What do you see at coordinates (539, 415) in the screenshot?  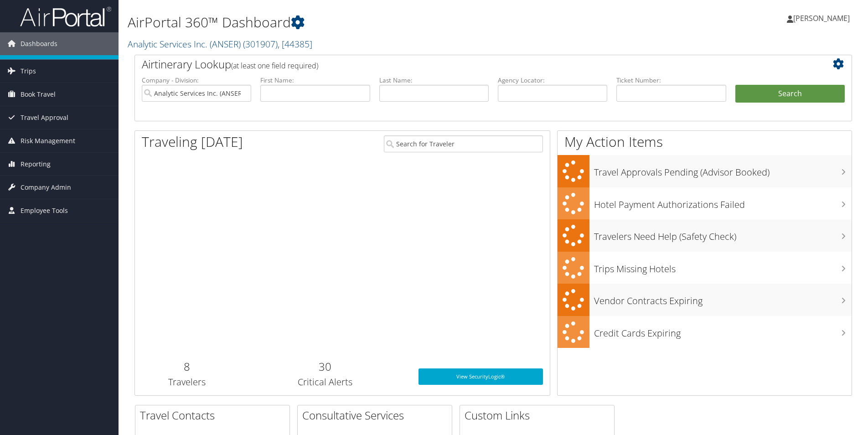 I see `h2: Custom Links` at bounding box center [539, 415].